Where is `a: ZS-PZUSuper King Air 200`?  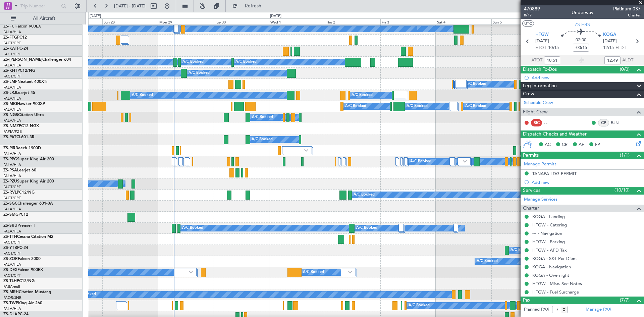
a: ZS-PZUSuper King Air 200 is located at coordinates (29, 181).